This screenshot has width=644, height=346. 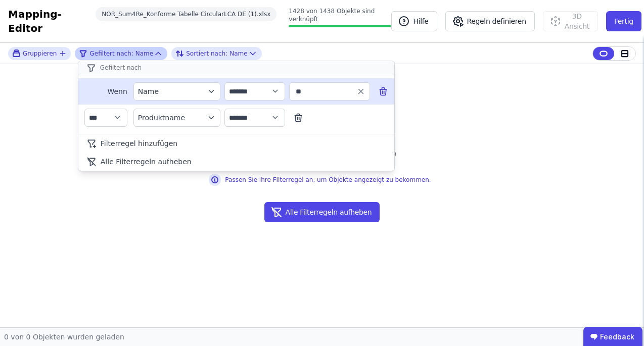 What do you see at coordinates (139, 143) in the screenshot?
I see `span: Filterregel hinzufügen` at bounding box center [139, 143].